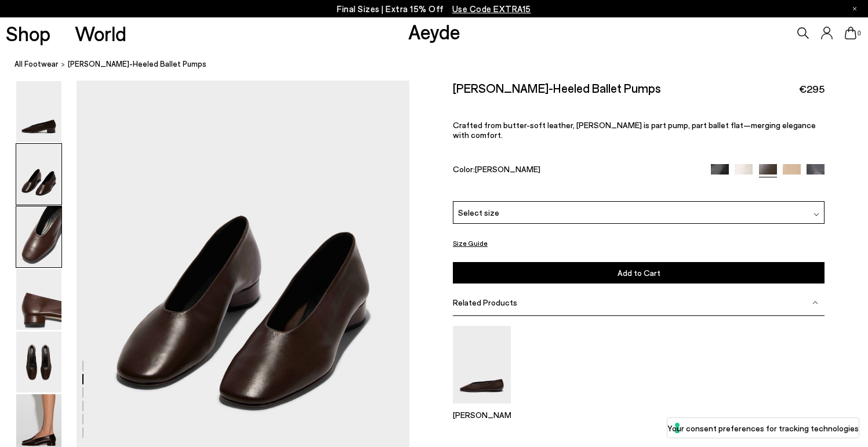 This screenshot has height=447, width=868. What do you see at coordinates (485, 302) in the screenshot?
I see `span: Related Products` at bounding box center [485, 302].